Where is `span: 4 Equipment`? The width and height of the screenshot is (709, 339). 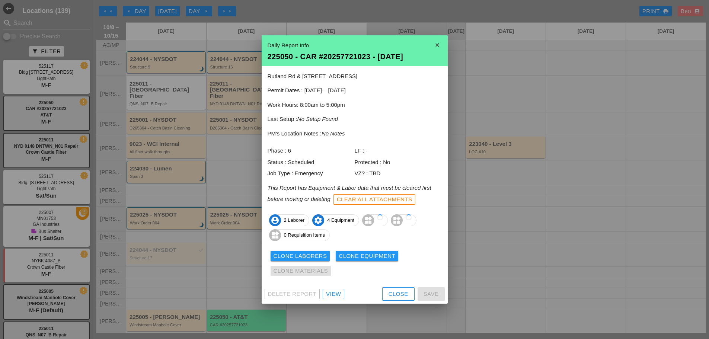
span: 4 Equipment is located at coordinates (336, 220).